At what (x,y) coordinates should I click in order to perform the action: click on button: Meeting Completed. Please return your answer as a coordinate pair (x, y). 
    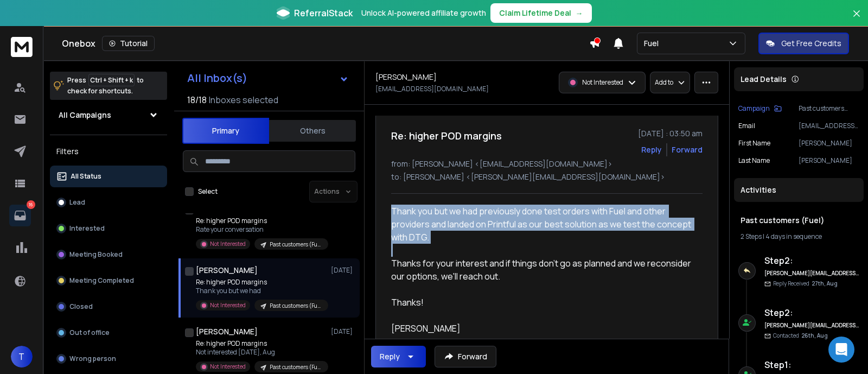
    Looking at the image, I should click on (109, 281).